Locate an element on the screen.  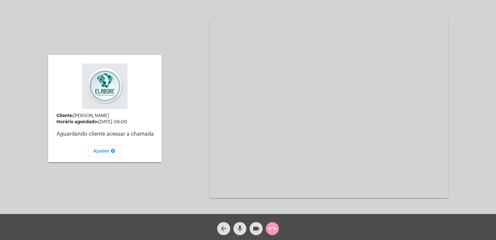
mat-icon: arrow_back is located at coordinates (224, 228).